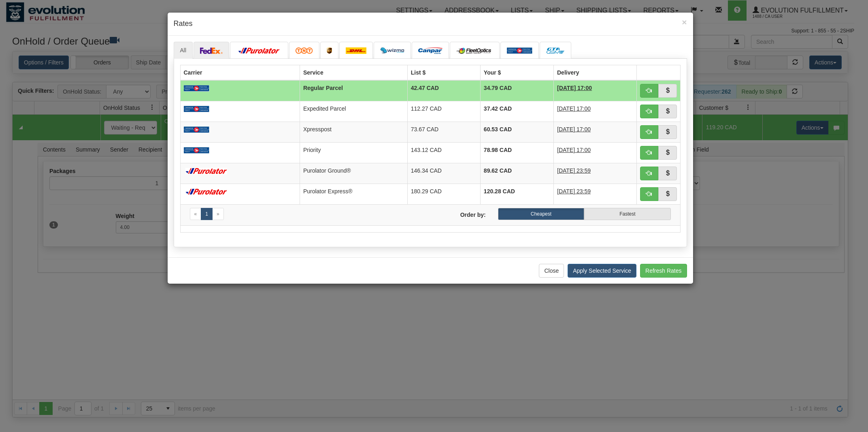 The width and height of the screenshot is (868, 432). Describe the element at coordinates (353, 91) in the screenshot. I see `td: Regular Parcel` at that location.